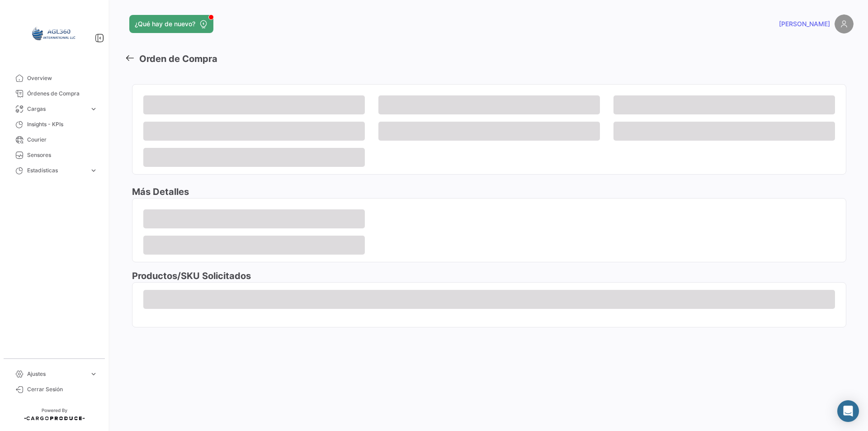 This screenshot has height=431, width=868. What do you see at coordinates (844, 24) in the screenshot?
I see `img: placeholder-user.png` at bounding box center [844, 24].